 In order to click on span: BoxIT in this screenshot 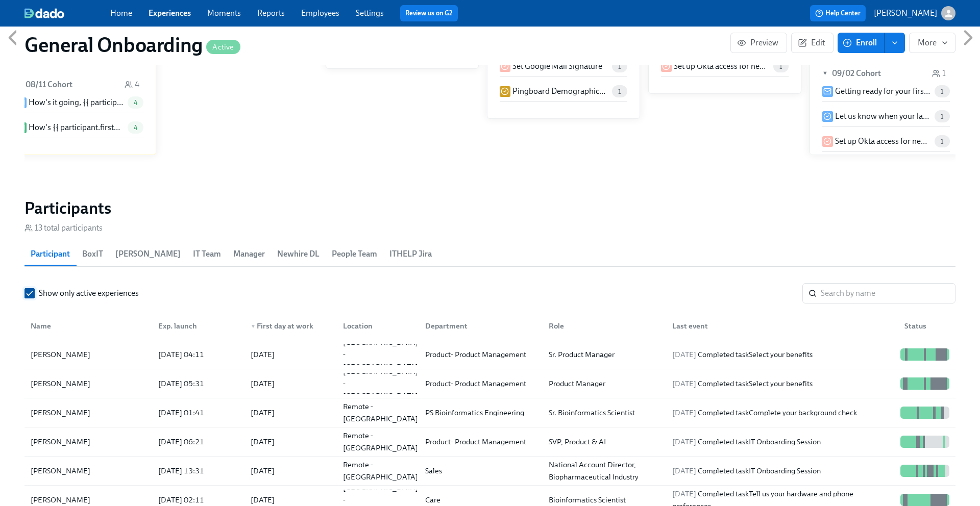, I will do `click(92, 254)`.